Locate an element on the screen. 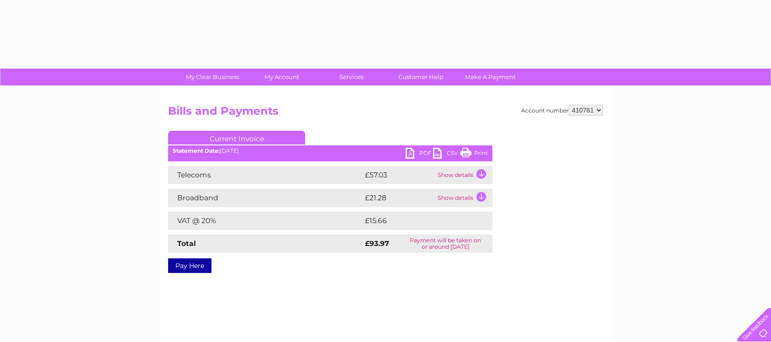  td: Telecoms is located at coordinates (265, 175).